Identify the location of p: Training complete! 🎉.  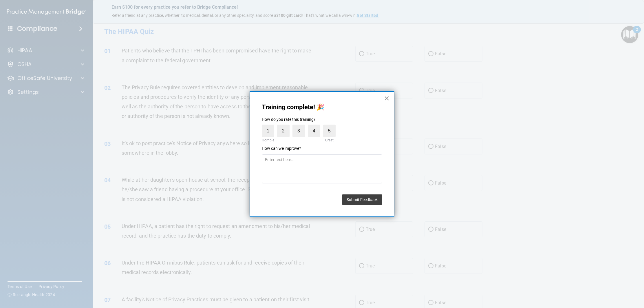
(322, 107).